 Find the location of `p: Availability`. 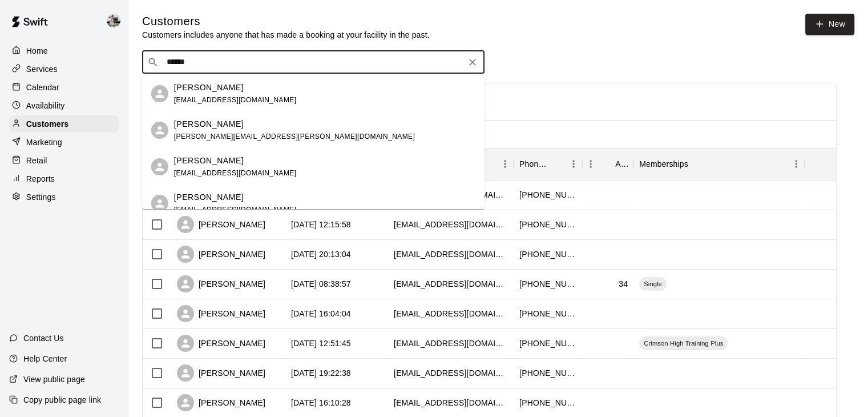

p: Availability is located at coordinates (46, 105).